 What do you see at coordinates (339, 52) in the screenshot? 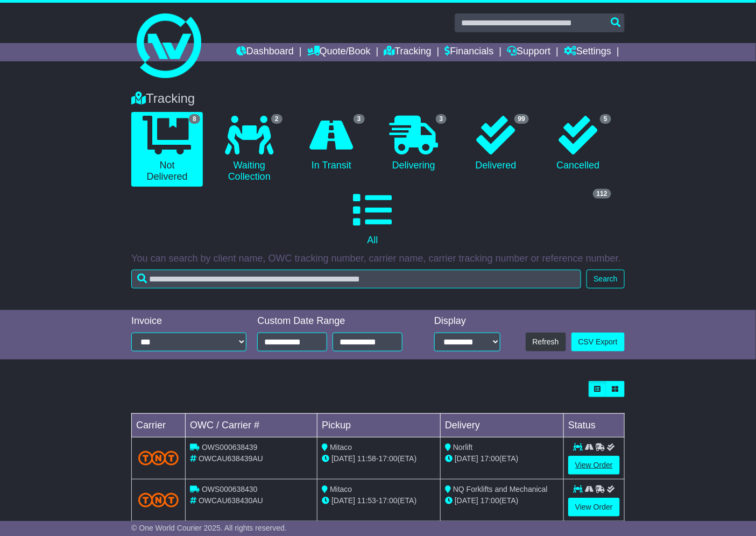
I see `a: Quote/Book` at bounding box center [339, 52].